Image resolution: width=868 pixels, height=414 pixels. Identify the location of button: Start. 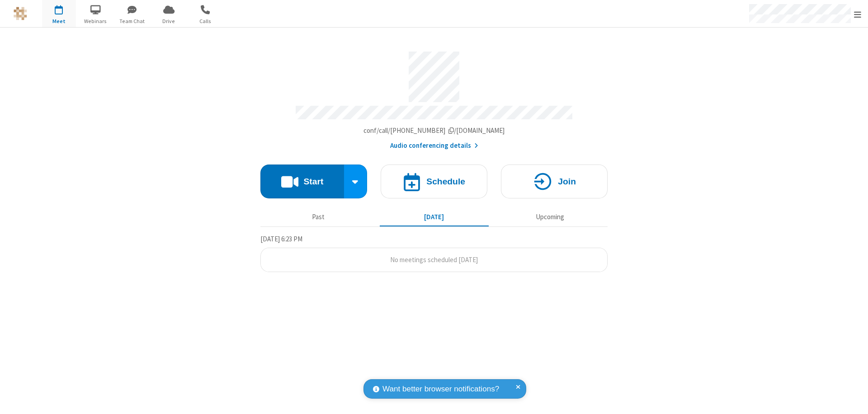
(302, 181).